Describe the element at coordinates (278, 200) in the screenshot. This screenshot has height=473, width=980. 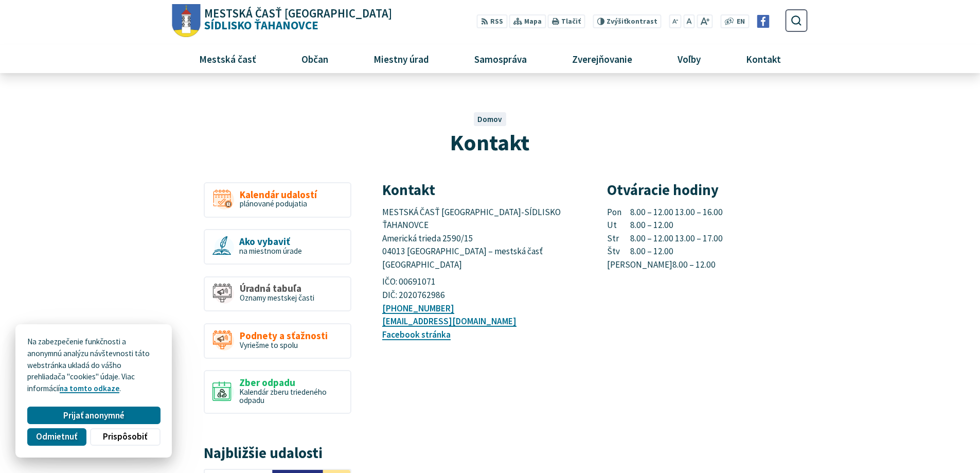
I see `a: Kalendár udalostí plánované podujatia` at that location.